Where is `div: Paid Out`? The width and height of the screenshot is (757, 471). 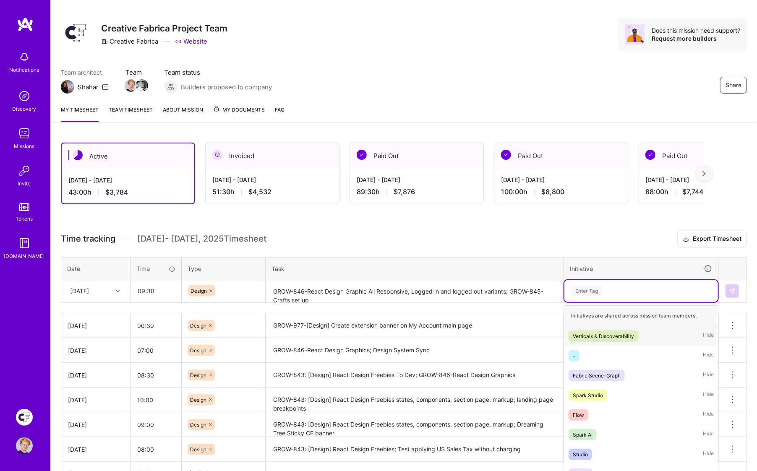
div: Paid Out is located at coordinates (417, 156).